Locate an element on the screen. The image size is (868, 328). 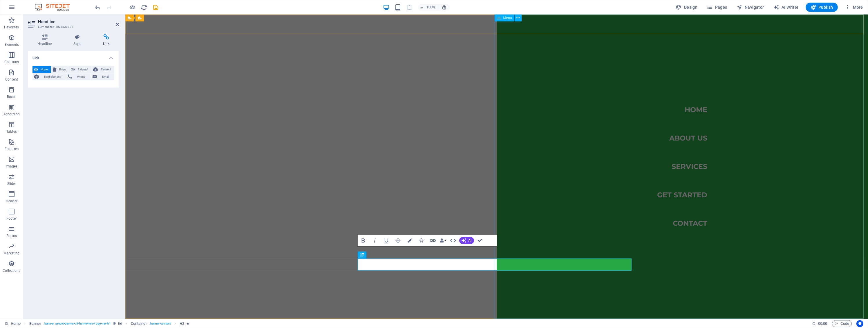
button: Bold (Ctrl+B) is located at coordinates (363, 241).